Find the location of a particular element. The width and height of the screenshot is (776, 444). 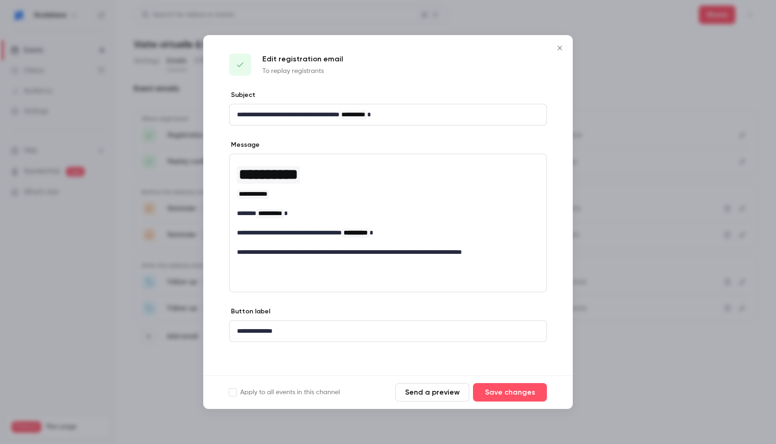

button: Save changes is located at coordinates (510, 393).